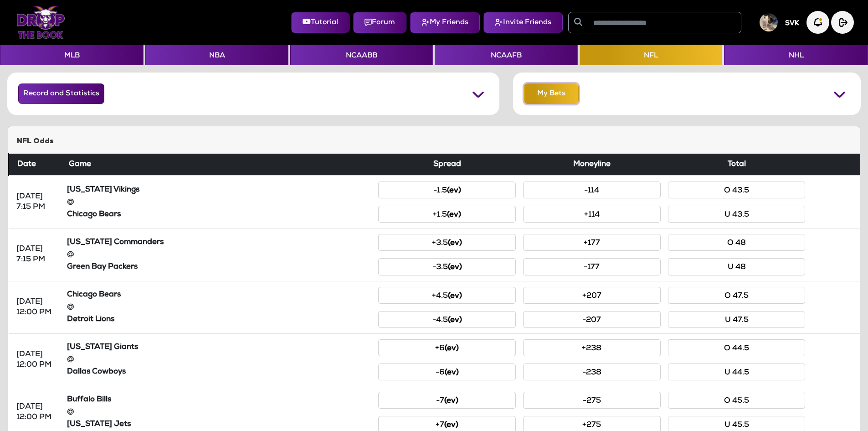 This screenshot has width=868, height=431. What do you see at coordinates (592, 165) in the screenshot?
I see `th: Moneyline` at bounding box center [592, 165].